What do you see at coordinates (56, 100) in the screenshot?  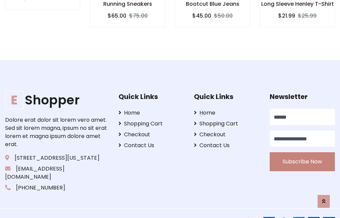 I see `a: EShopper` at bounding box center [56, 100].